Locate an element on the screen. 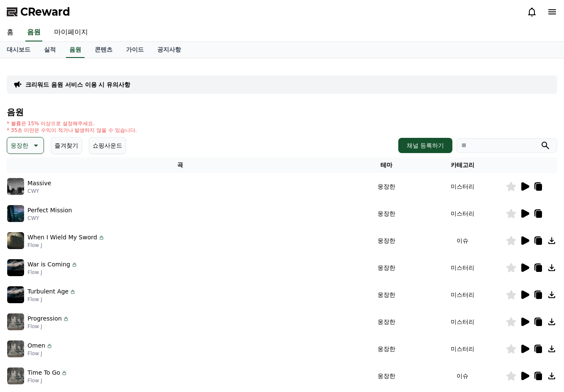 This screenshot has width=564, height=392. p: 크리워드 음원 서비스 이용 시 유의사항 is located at coordinates (78, 84).